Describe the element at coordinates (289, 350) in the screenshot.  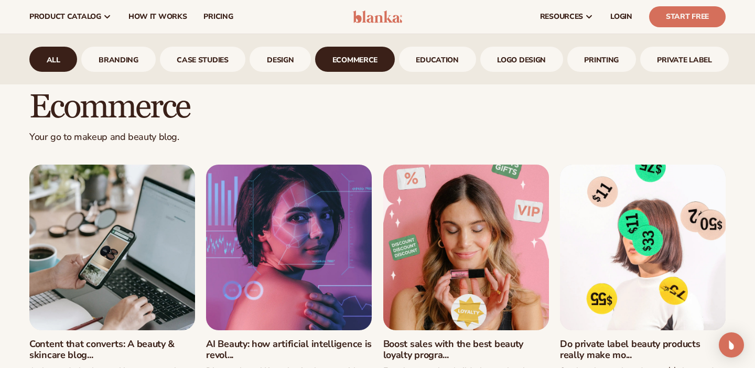
I see `a: AI Beauty: how artificial intelligence is revol...` at that location.